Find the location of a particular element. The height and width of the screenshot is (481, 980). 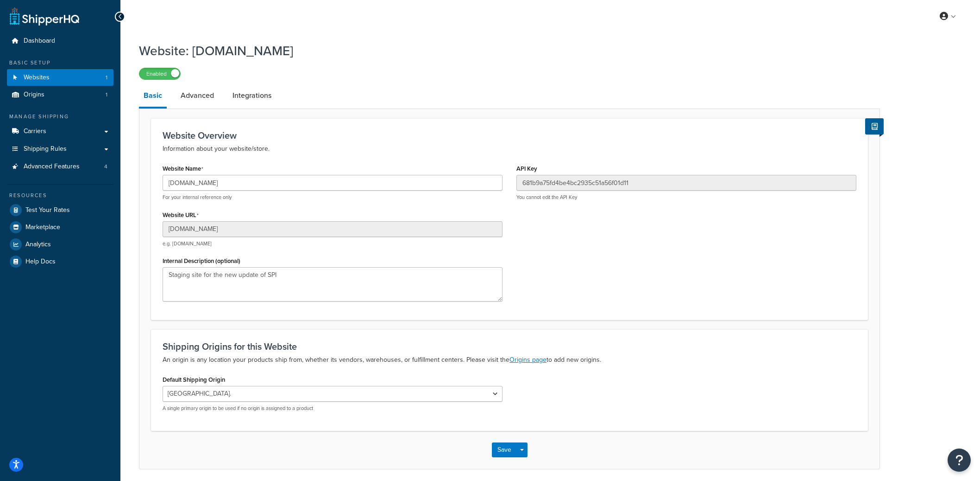

span: Analytics is located at coordinates (38, 244).